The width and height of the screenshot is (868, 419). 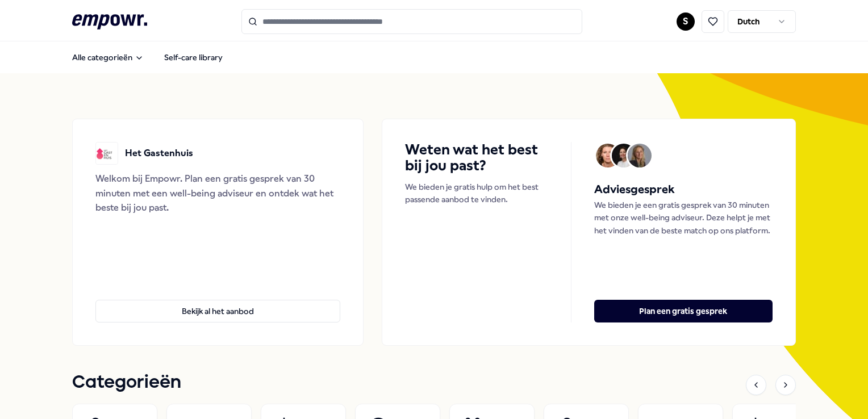 What do you see at coordinates (107, 153) in the screenshot?
I see `img: Het Gastenhuis` at bounding box center [107, 153].